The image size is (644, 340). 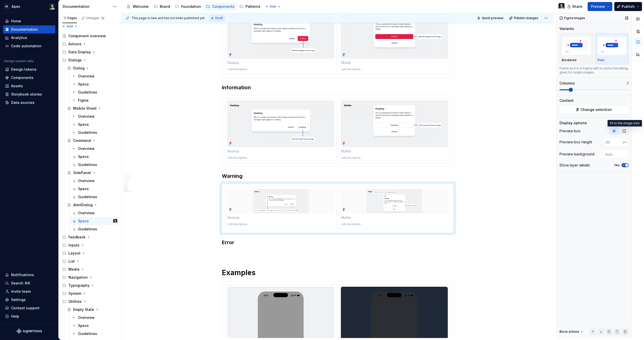 I want to click on span: 12, so click(x=103, y=18).